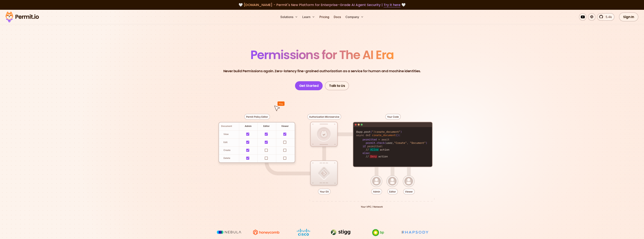 This screenshot has width=644, height=239. I want to click on img: Permit logo, so click(22, 17).